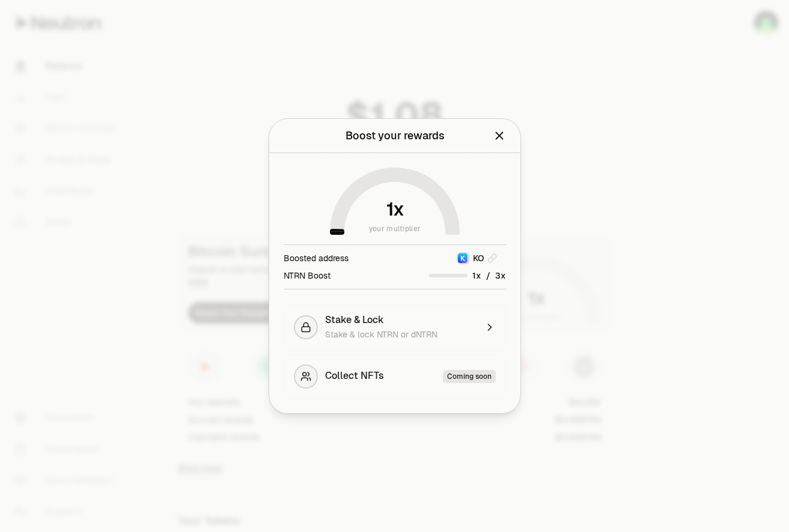  Describe the element at coordinates (354, 320) in the screenshot. I see `span: Stake & Lock` at that location.